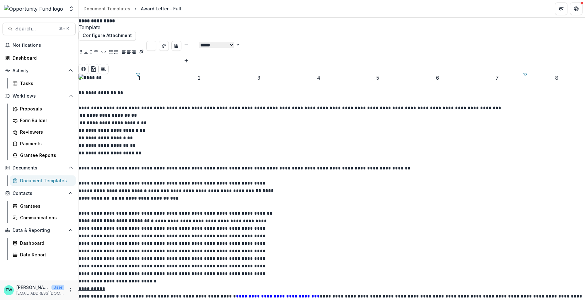 This screenshot has width=585, height=300. I want to click on span: Search..., so click(35, 29).